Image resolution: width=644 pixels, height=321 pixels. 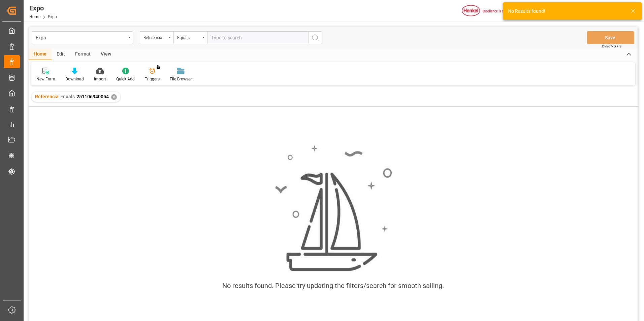 I want to click on img: smooth_sailing.jpeg, so click(x=333, y=209).